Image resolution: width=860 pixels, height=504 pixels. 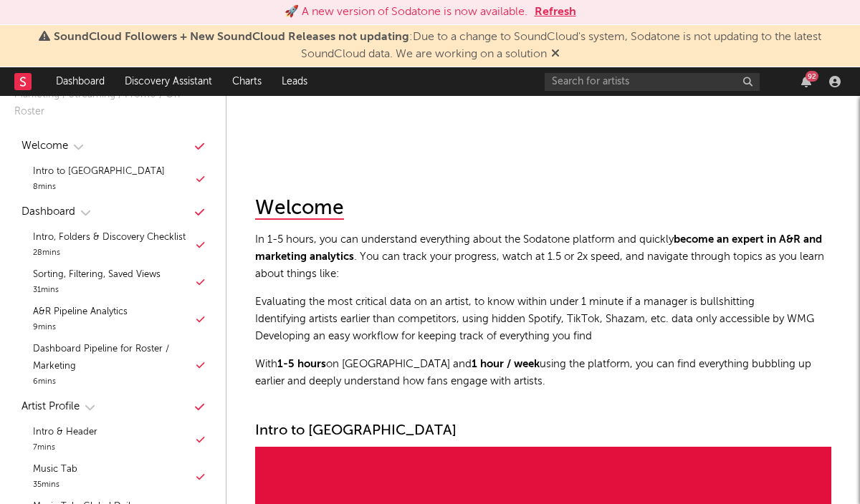 What do you see at coordinates (807, 82) in the screenshot?
I see `button: 92` at bounding box center [807, 82].